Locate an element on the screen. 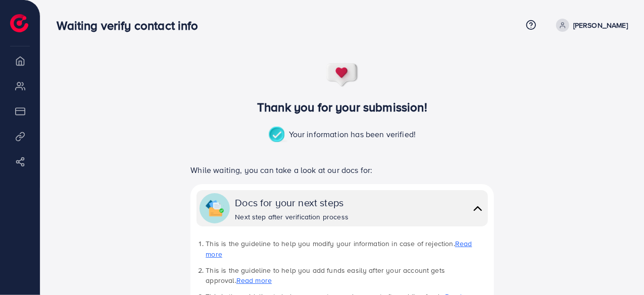 This screenshot has width=644, height=295. p: While waiting, you can take a look at our docs for: is located at coordinates (342, 170).